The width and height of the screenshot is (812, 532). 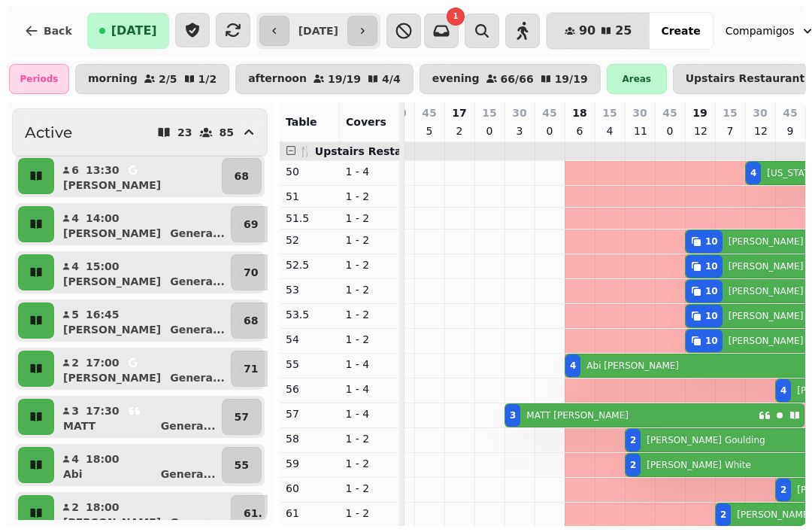 What do you see at coordinates (184, 132) in the screenshot?
I see `p: 23` at bounding box center [184, 132].